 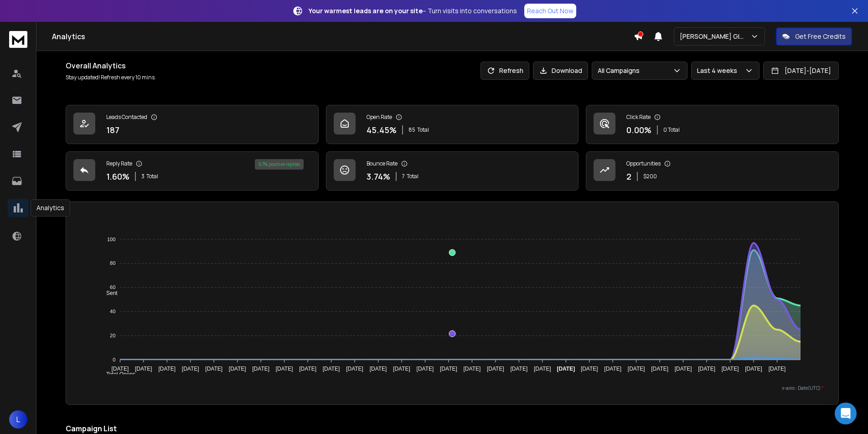 I want to click on span: Sent, so click(x=109, y=293).